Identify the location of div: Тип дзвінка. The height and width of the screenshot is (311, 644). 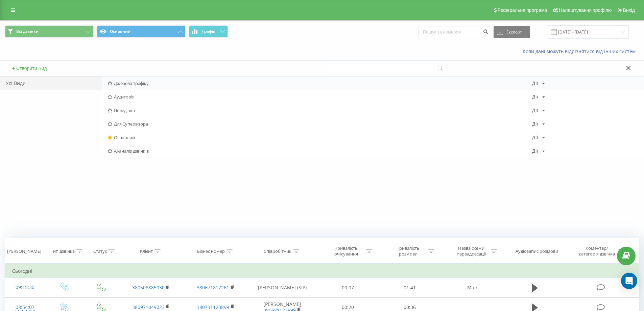
(62, 251).